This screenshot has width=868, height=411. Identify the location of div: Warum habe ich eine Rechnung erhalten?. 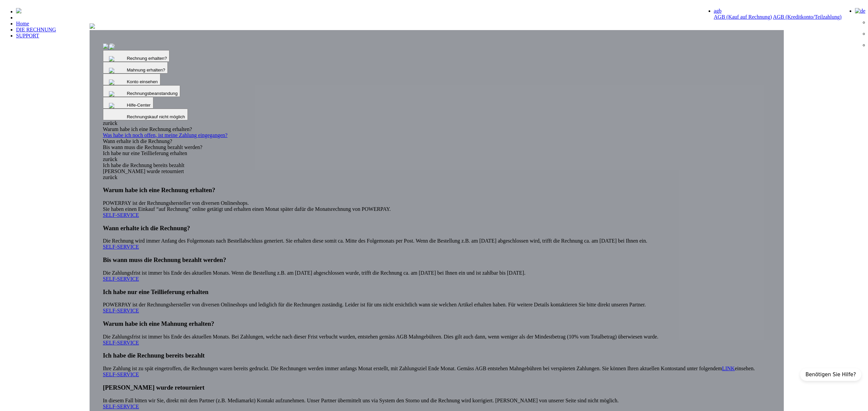
(437, 129).